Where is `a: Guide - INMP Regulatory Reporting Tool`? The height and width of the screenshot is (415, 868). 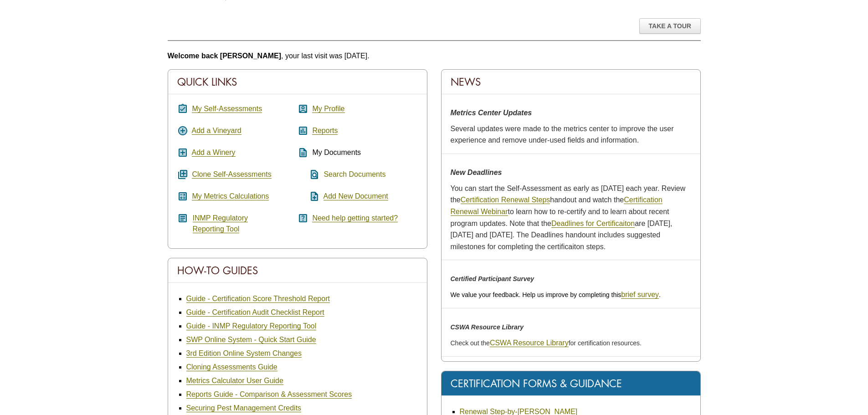 a: Guide - INMP Regulatory Reporting Tool is located at coordinates (251, 326).